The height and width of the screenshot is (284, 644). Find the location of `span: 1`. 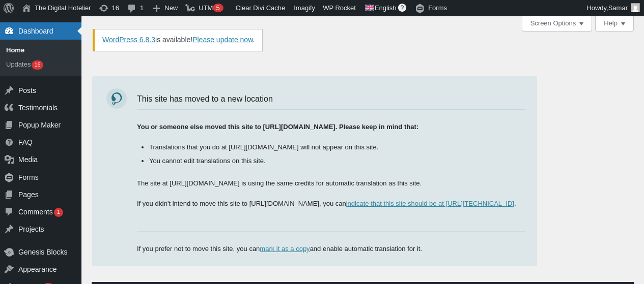

span: 1 is located at coordinates (58, 212).